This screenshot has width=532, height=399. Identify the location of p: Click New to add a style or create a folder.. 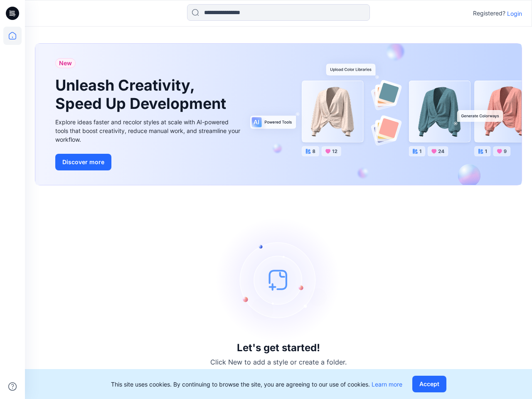
(278, 362).